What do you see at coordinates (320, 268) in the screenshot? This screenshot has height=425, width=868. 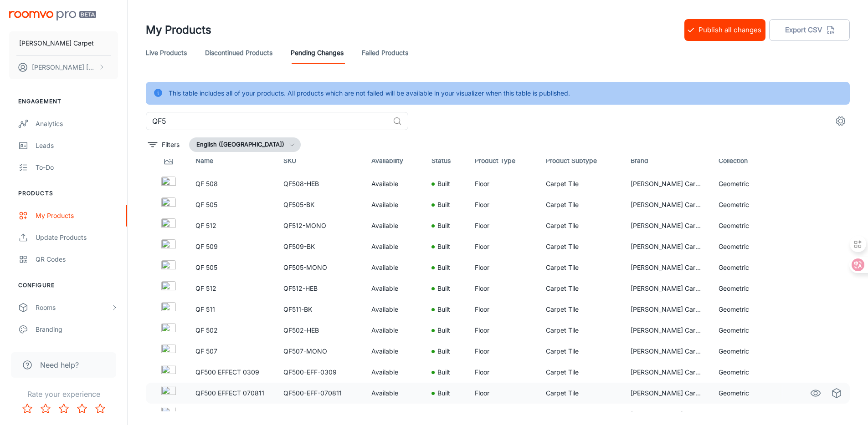 I see `td: QF505-MONO` at bounding box center [320, 268].